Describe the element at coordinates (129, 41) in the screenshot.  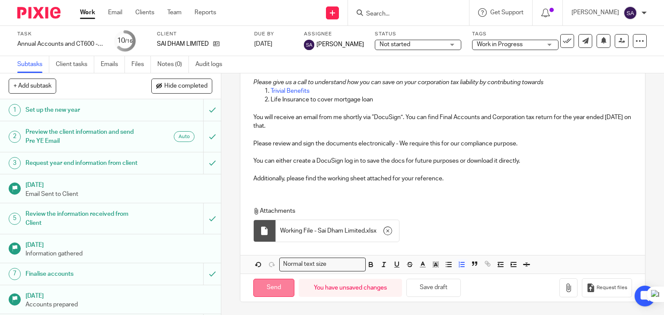
I see `small: /16` at that location.